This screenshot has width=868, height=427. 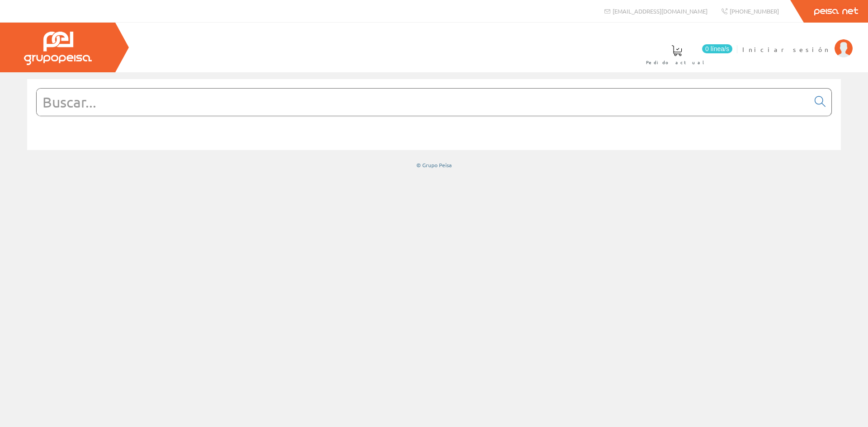 I want to click on span: Iniciar sesión, so click(x=786, y=49).